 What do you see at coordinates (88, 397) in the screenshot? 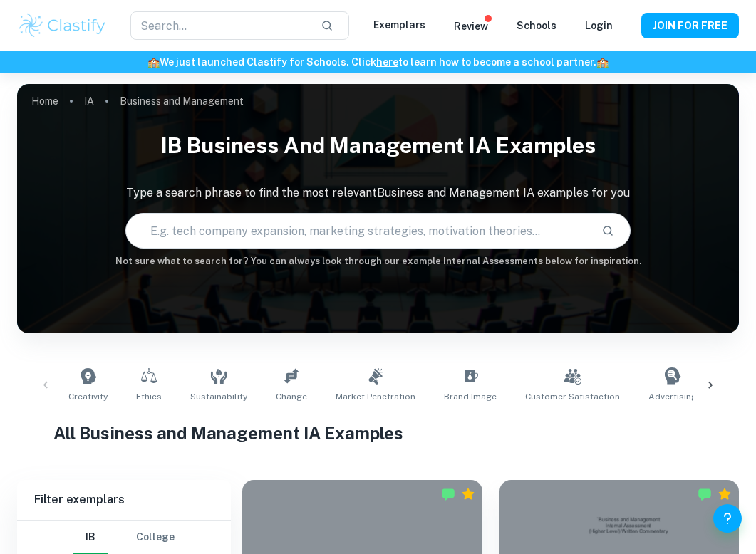
I see `span: Creativity` at bounding box center [88, 397].